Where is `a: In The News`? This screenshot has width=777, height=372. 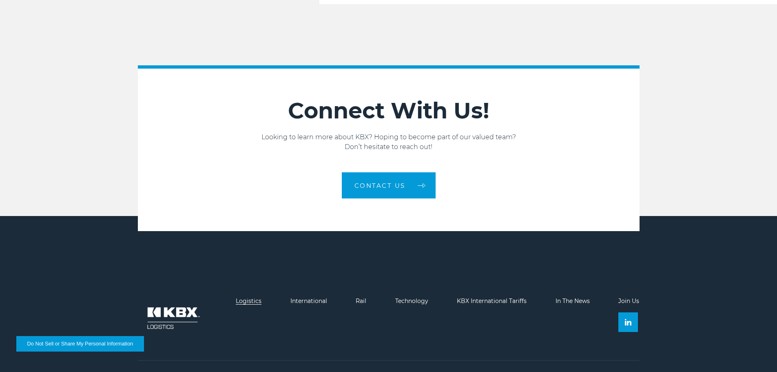 a: In The News is located at coordinates (573, 301).